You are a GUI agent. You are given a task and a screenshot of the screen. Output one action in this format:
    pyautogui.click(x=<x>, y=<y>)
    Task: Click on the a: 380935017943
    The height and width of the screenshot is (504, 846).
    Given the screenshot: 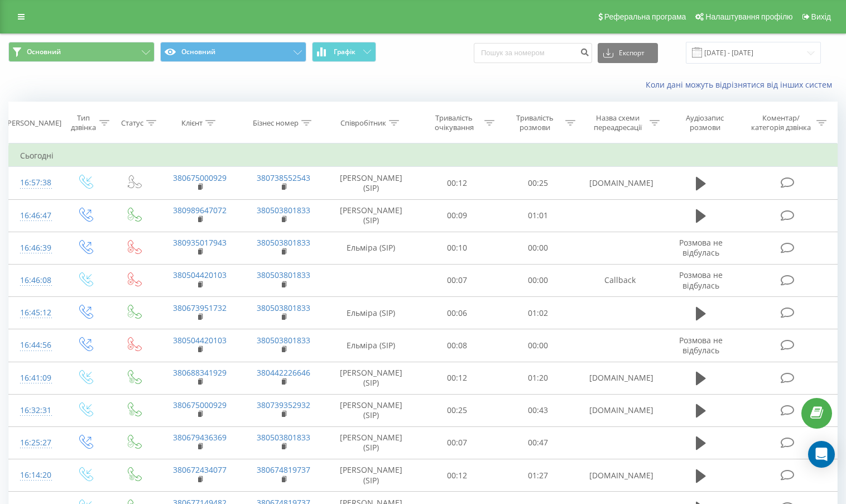 What is the action you would take?
    pyautogui.click(x=200, y=242)
    